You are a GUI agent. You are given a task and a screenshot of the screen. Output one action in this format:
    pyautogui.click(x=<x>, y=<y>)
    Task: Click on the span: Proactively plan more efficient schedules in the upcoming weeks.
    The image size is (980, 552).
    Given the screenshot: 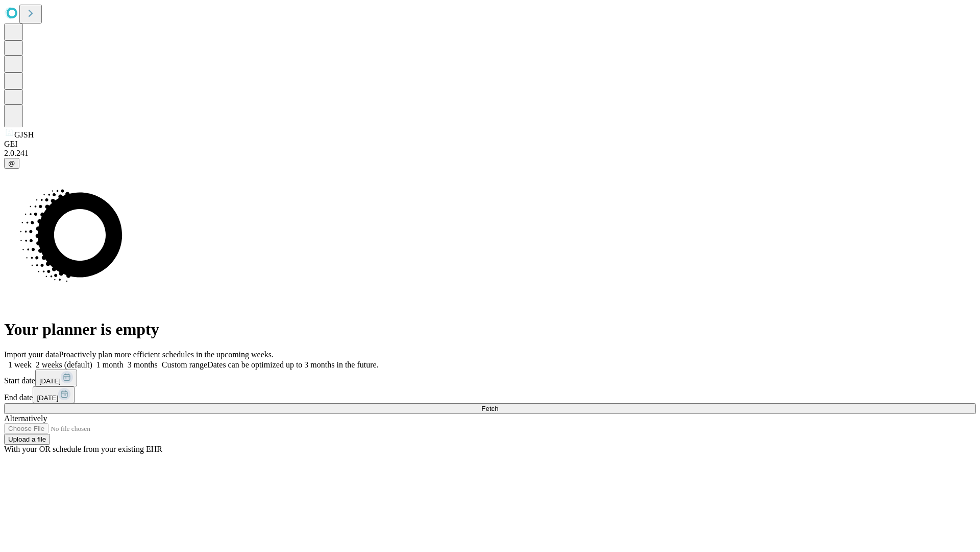 What is the action you would take?
    pyautogui.click(x=166, y=354)
    